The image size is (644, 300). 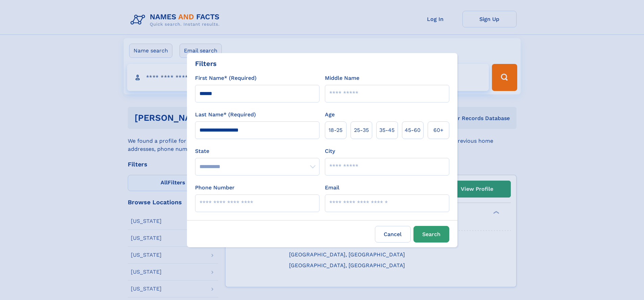 I want to click on div: Filters, so click(x=206, y=63).